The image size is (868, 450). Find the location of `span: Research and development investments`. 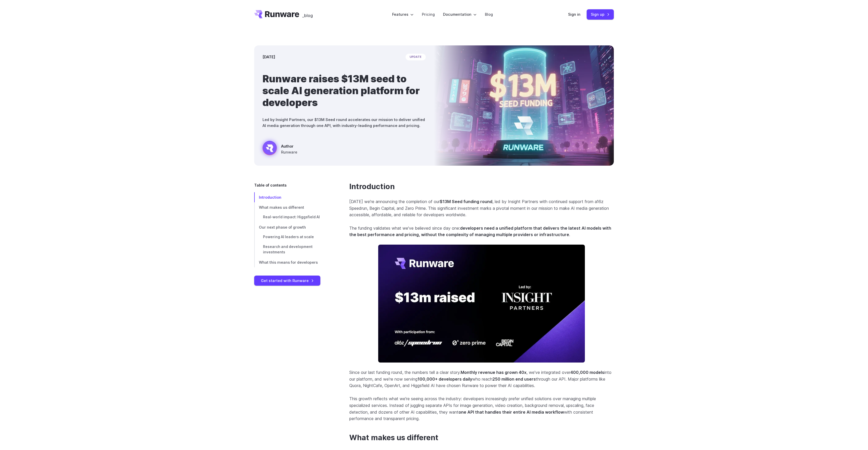

span: Research and development investments is located at coordinates (288, 250).